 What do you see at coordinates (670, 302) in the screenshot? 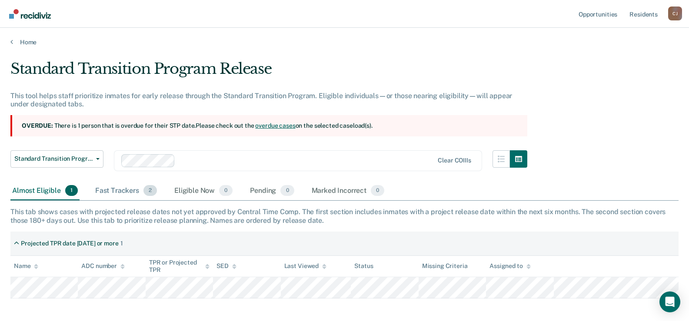
I see `div: Open Intercom Messenger` at bounding box center [670, 302].